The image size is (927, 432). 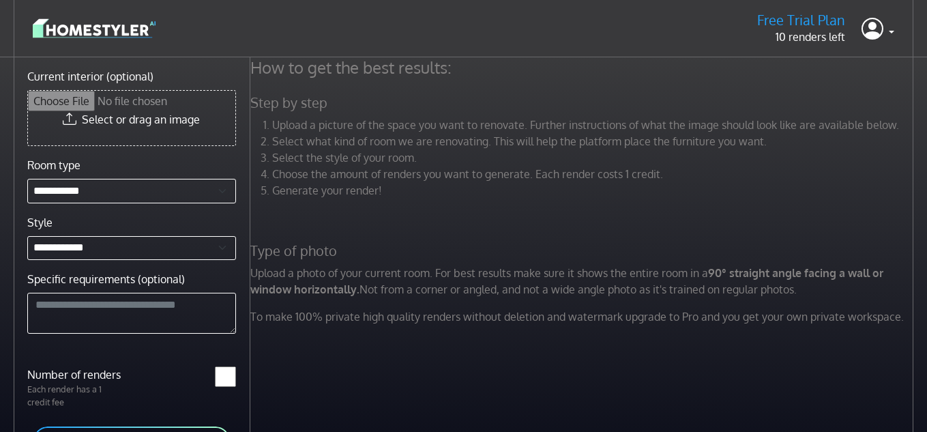 I want to click on li: Select what kind of room we are renovating. This will help the platform place the furniture you w..., so click(x=594, y=141).